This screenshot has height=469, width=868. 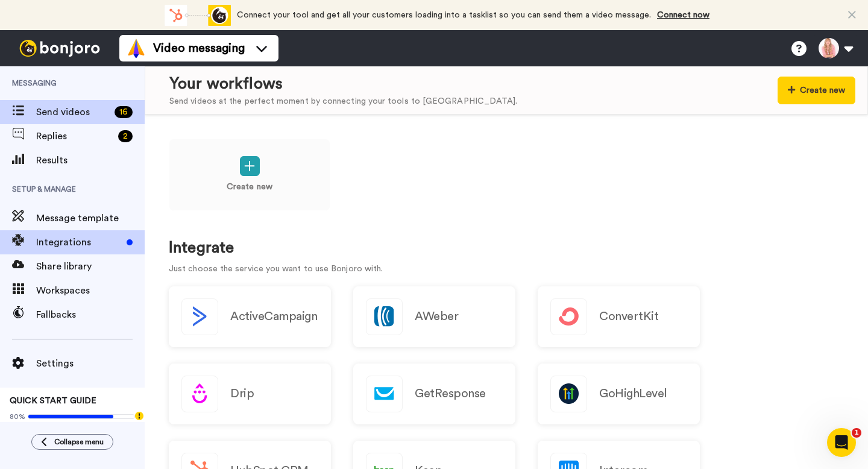 I want to click on div: animation, so click(x=198, y=15).